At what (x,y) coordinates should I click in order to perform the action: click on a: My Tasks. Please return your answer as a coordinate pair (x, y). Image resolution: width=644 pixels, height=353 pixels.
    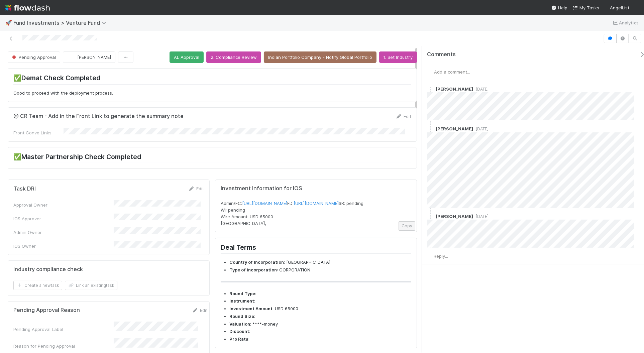
    Looking at the image, I should click on (586, 8).